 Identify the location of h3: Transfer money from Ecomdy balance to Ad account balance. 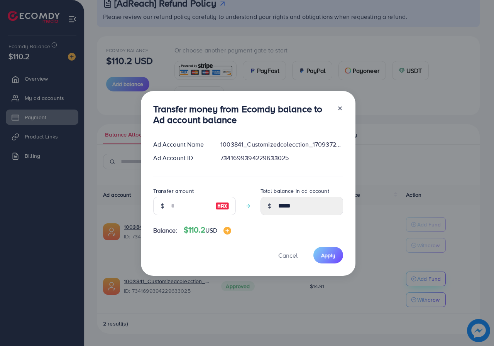
(242, 115).